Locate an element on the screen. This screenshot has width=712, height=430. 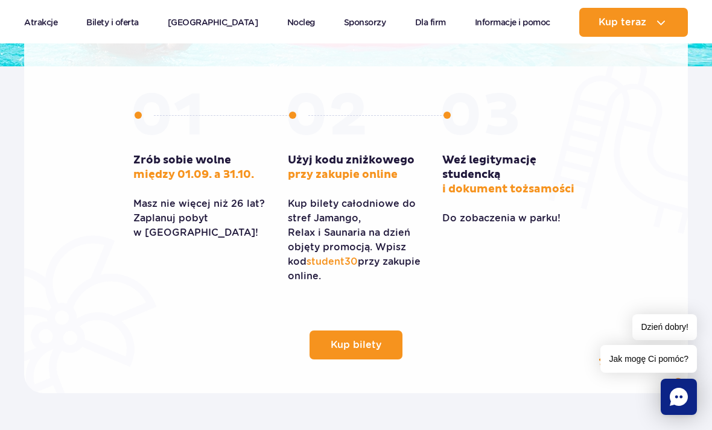
button: Kup teraz is located at coordinates (633, 22).